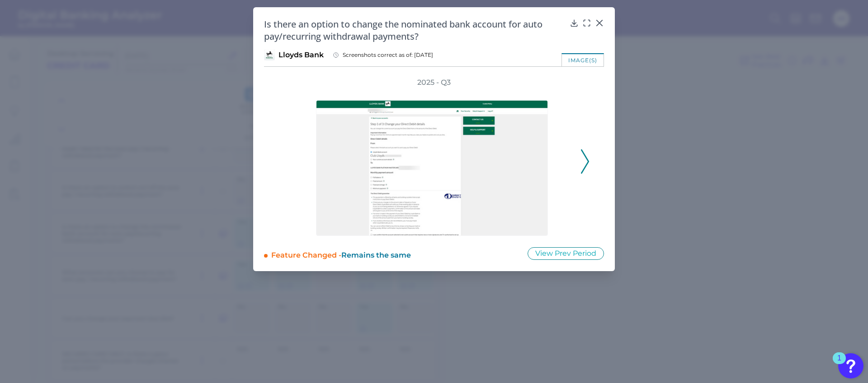 The height and width of the screenshot is (383, 868). Describe the element at coordinates (270, 55) in the screenshot. I see `img: Lloyds Bank` at that location.